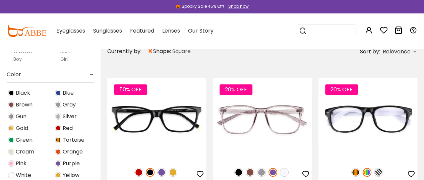 This screenshot has width=424, height=180. What do you see at coordinates (73, 140) in the screenshot?
I see `span: Tortoise` at bounding box center [73, 140].